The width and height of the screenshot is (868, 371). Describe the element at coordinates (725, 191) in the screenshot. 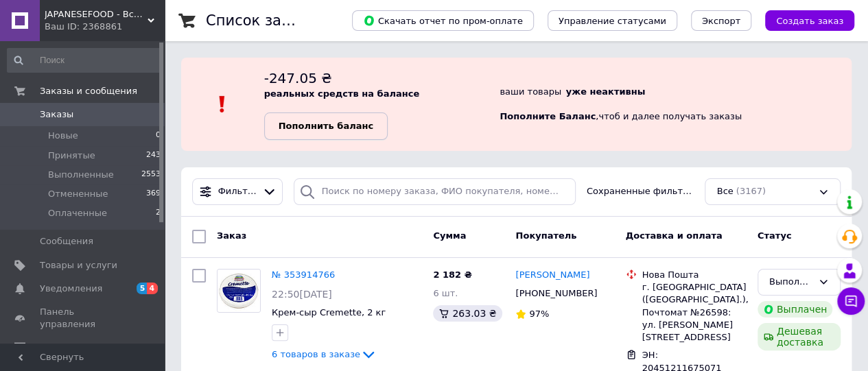

I see `span: Все` at that location.